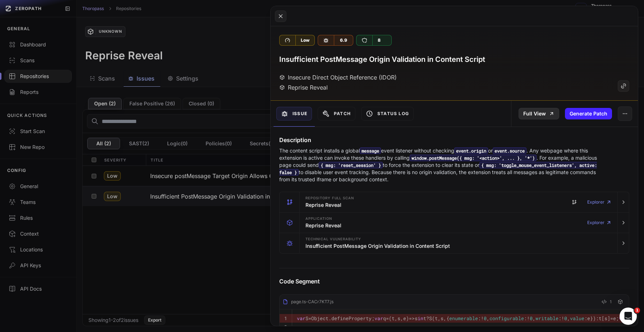 Image resolution: width=644 pixels, height=332 pixels. What do you see at coordinates (440, 165) in the screenshot?
I see `p: The content script installs a global event listener without checking or . Any webpage where this ...` at bounding box center [440, 165].